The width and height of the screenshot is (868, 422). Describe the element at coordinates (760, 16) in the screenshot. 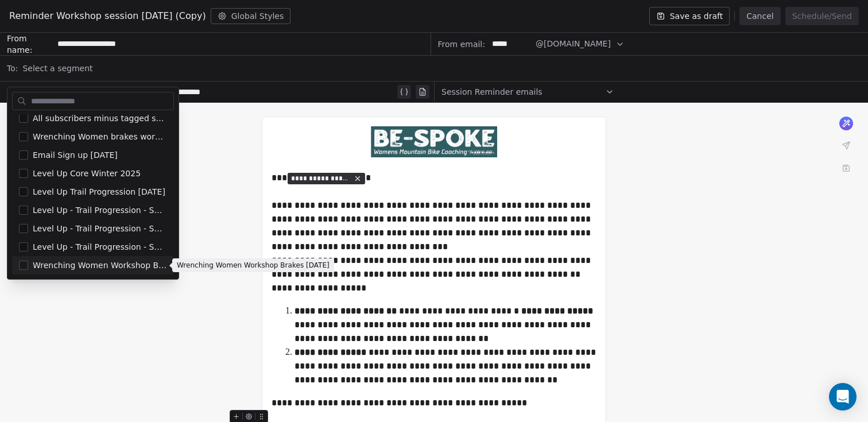

I see `button: Cancel` at that location.